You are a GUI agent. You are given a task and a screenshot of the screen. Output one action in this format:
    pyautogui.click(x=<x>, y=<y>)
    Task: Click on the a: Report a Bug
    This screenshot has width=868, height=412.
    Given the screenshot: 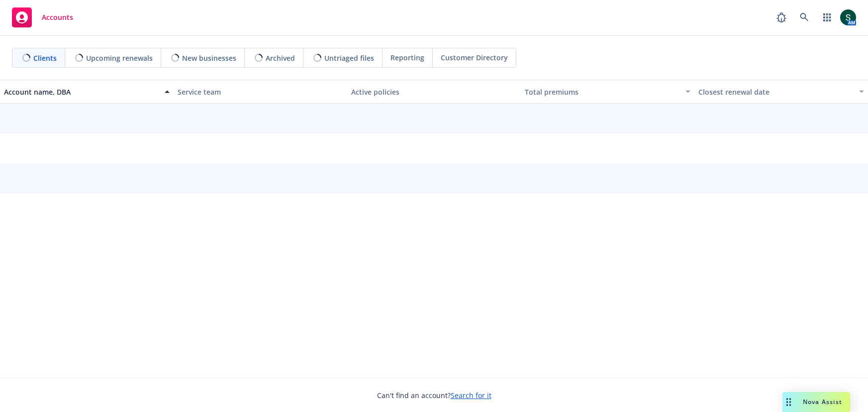 What is the action you would take?
    pyautogui.click(x=782, y=18)
    